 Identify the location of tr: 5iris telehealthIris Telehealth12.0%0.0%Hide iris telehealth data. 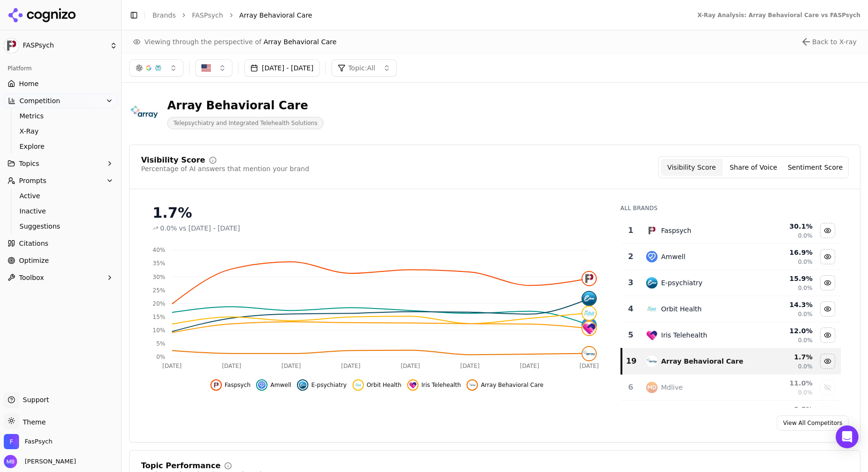
(731, 335).